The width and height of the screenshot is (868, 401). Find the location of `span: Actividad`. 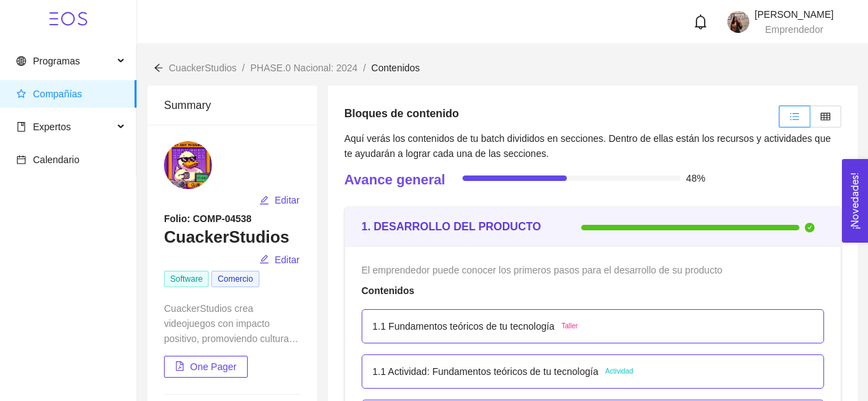

span: Actividad is located at coordinates (619, 372).